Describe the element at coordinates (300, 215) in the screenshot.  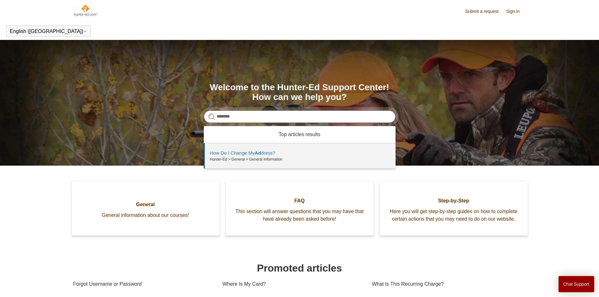
I see `span: This section will answer questions that you may have that have already been asked before!` at that location.